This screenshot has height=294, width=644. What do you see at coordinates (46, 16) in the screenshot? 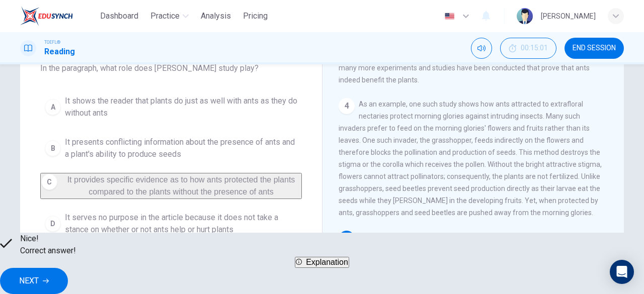
I see `img: EduSynch logo` at bounding box center [46, 16].